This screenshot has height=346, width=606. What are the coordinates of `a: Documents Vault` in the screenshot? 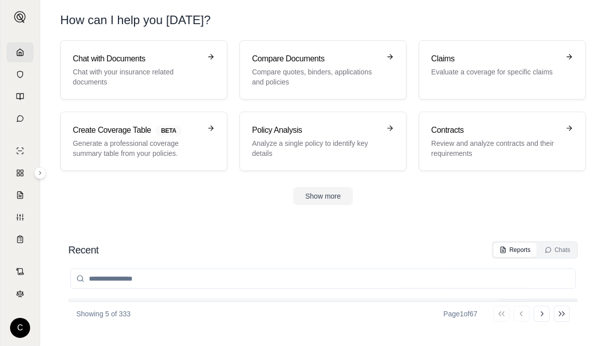 It's located at (20, 74).